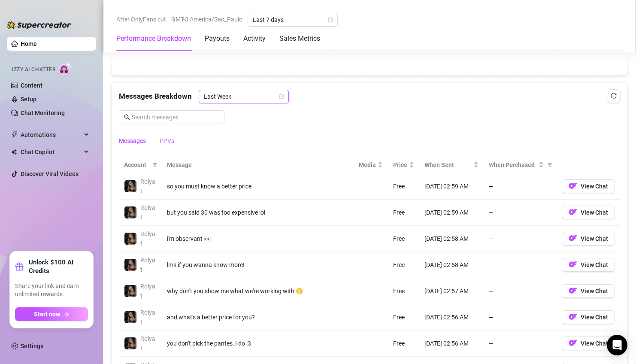 This screenshot has height=364, width=636. What do you see at coordinates (154, 38) in the screenshot?
I see `div: Performance Breakdown` at bounding box center [154, 38].